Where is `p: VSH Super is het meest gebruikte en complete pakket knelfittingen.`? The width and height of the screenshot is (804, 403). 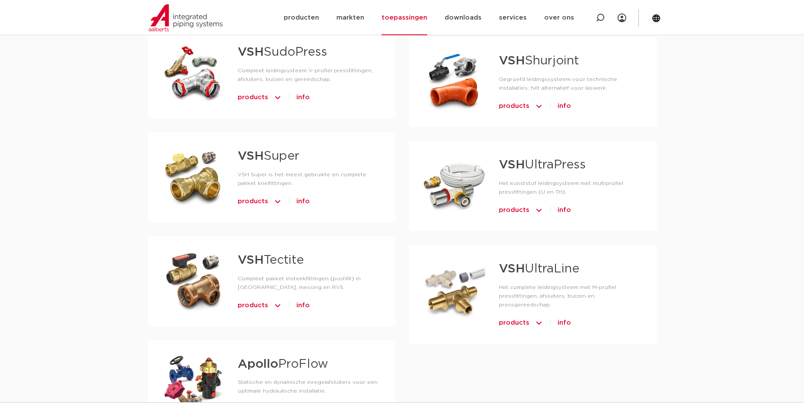
p: VSH Super is het meest gebruikte en complete pakket knelfittingen. is located at coordinates (310, 179).